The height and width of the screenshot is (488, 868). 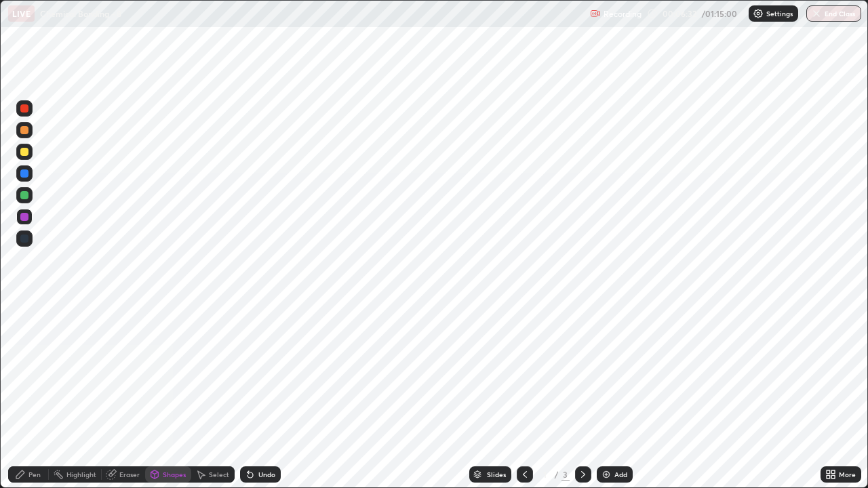 I want to click on div: Shapes, so click(x=174, y=474).